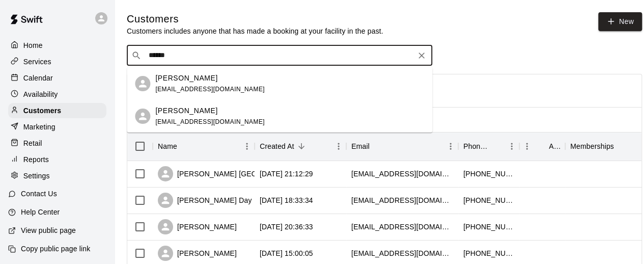 Image resolution: width=644 pixels, height=264 pixels. I want to click on div: 2025-10-14 21:12:29, so click(286, 174).